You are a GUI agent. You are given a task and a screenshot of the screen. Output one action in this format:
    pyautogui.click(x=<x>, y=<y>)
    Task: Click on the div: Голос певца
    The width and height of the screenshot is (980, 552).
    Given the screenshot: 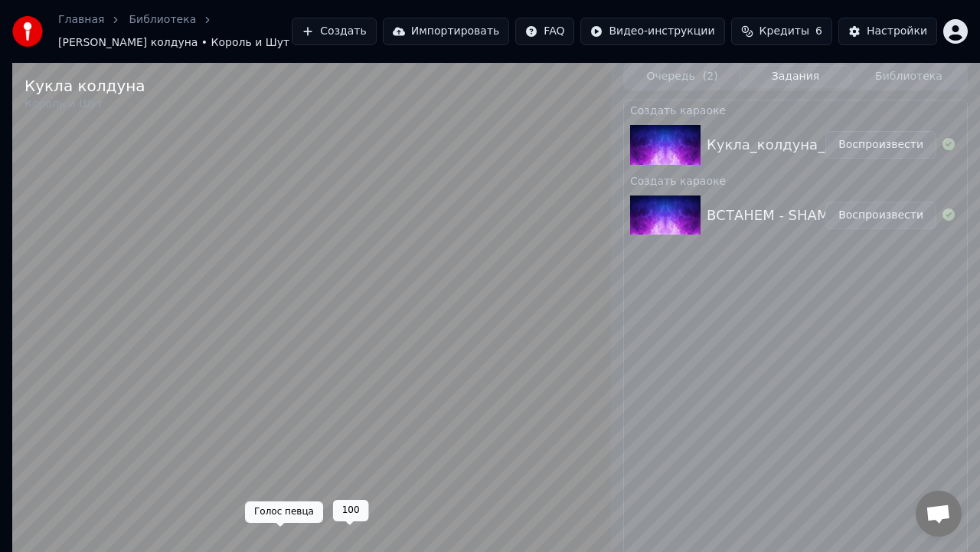 What is the action you would take?
    pyautogui.click(x=284, y=512)
    